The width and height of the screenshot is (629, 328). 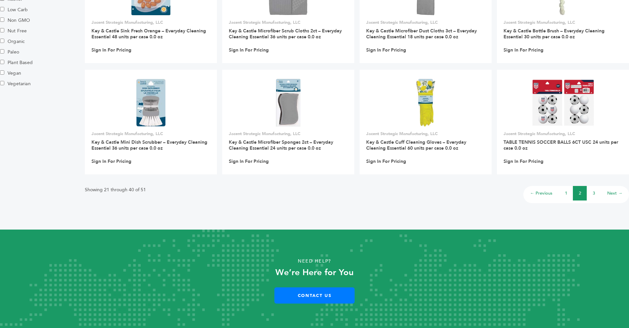 I want to click on p: Showing 21 through 40 of 51, so click(x=115, y=190).